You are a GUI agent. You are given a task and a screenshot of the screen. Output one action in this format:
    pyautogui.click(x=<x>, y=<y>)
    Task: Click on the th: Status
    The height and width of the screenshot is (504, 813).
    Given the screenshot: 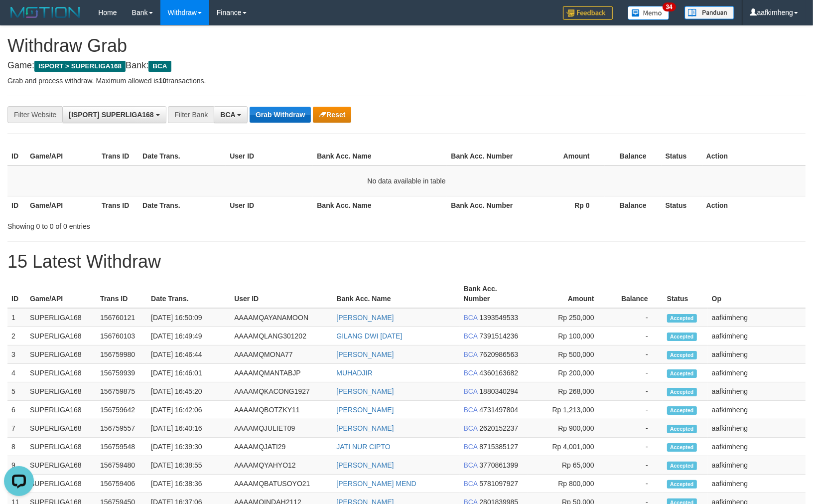 What is the action you would take?
    pyautogui.click(x=686, y=294)
    